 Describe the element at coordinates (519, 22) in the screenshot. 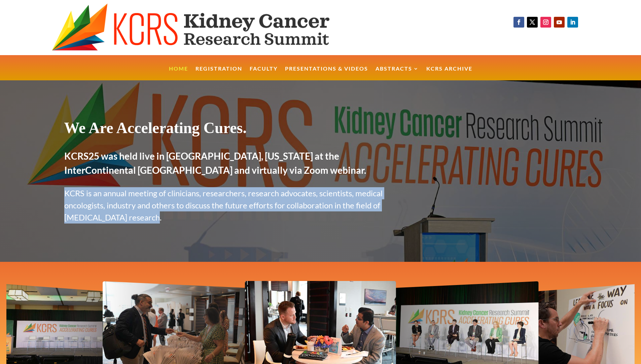

I see `a: Follow on Facebook` at that location.